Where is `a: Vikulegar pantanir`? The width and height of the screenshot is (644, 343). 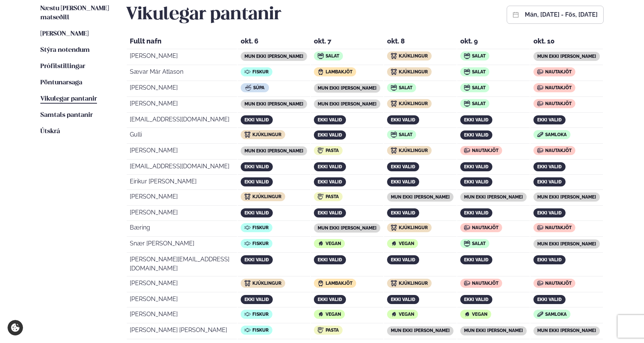 a: Vikulegar pantanir is located at coordinates (69, 99).